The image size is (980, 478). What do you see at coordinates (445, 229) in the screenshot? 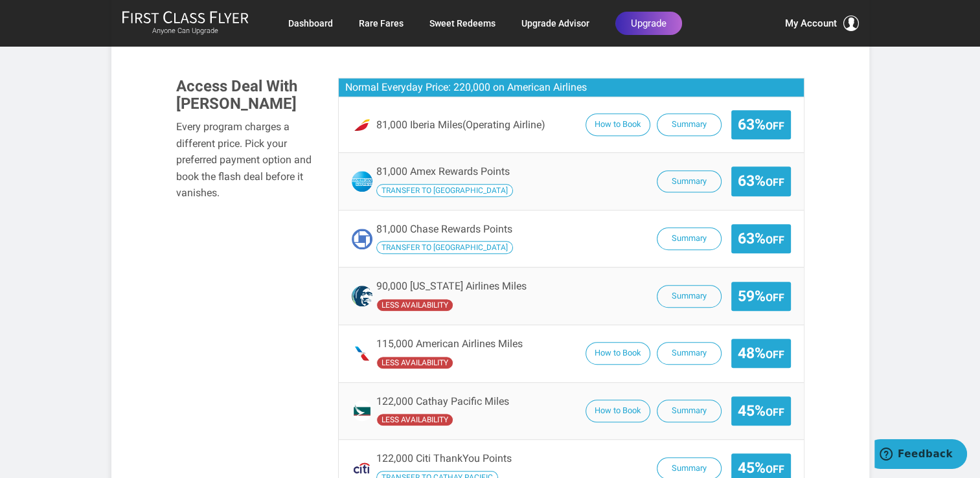
I see `span: 81,000 Chase Rewards Points` at bounding box center [445, 229].